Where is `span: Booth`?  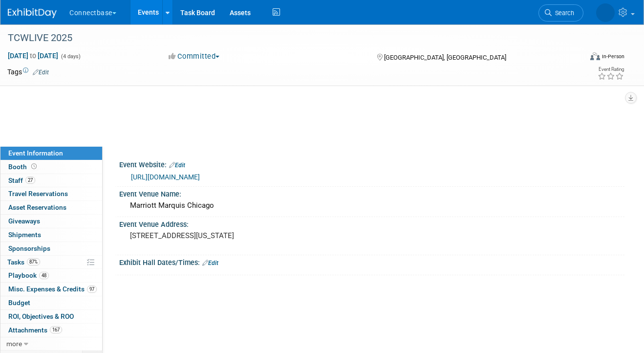
span: Booth is located at coordinates (24, 167).